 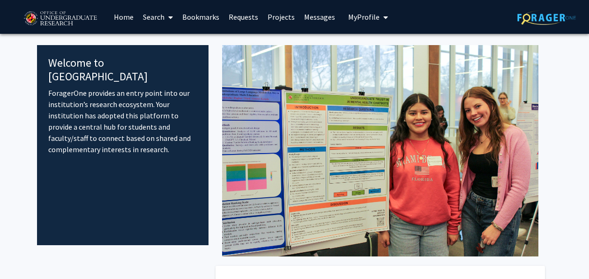 What do you see at coordinates (547, 17) in the screenshot?
I see `img: ForagerOne Logo` at bounding box center [547, 17].